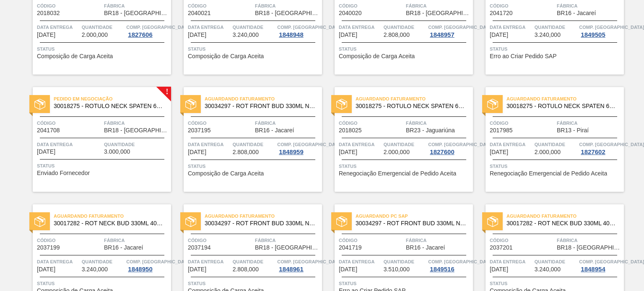 The width and height of the screenshot is (644, 291). Describe the element at coordinates (117, 152) in the screenshot. I see `span: 3.000,000` at that location.